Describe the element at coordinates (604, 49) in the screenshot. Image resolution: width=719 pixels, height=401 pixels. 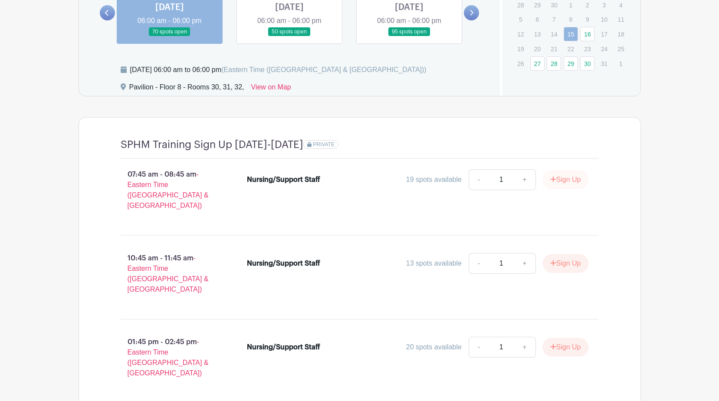
I see `p: 24` at that location.